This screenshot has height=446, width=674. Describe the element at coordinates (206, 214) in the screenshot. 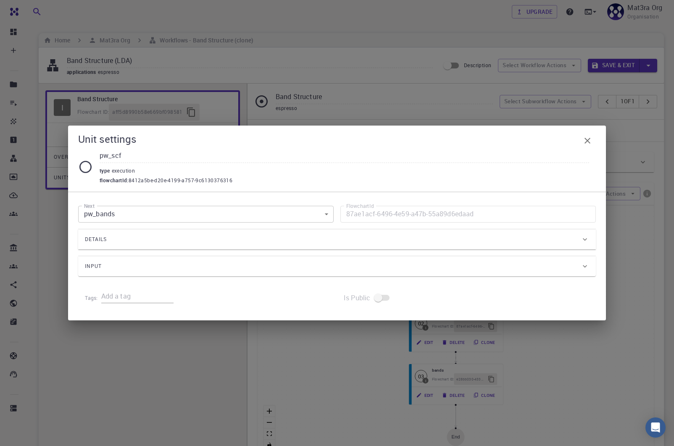

I see `div: pw_bands` at that location.